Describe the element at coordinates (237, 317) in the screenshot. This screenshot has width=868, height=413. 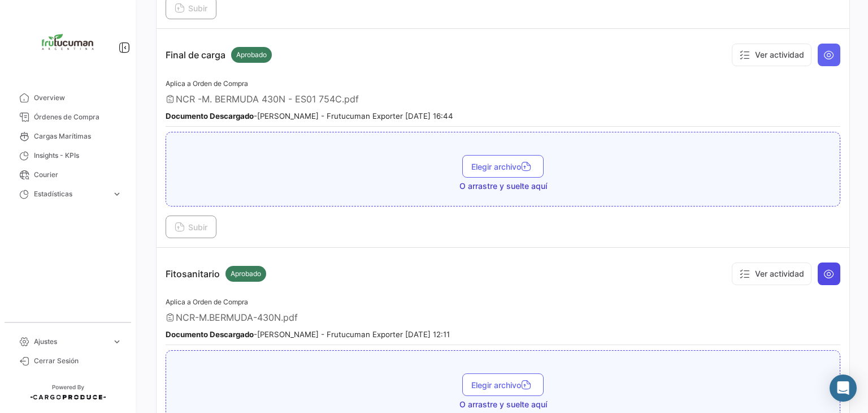
I see `span: NCR-M.BERMUDA-430N.pdf` at that location.